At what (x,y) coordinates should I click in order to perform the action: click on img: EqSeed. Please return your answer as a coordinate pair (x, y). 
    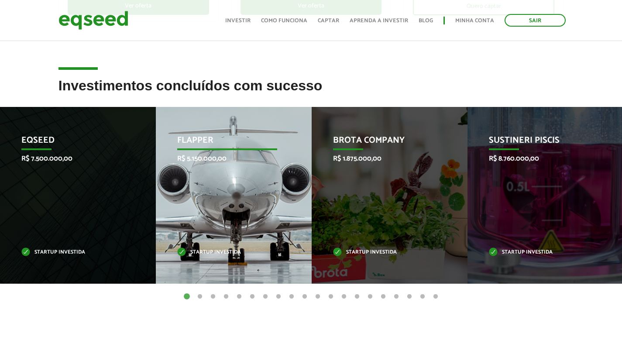
    Looking at the image, I should click on (93, 20).